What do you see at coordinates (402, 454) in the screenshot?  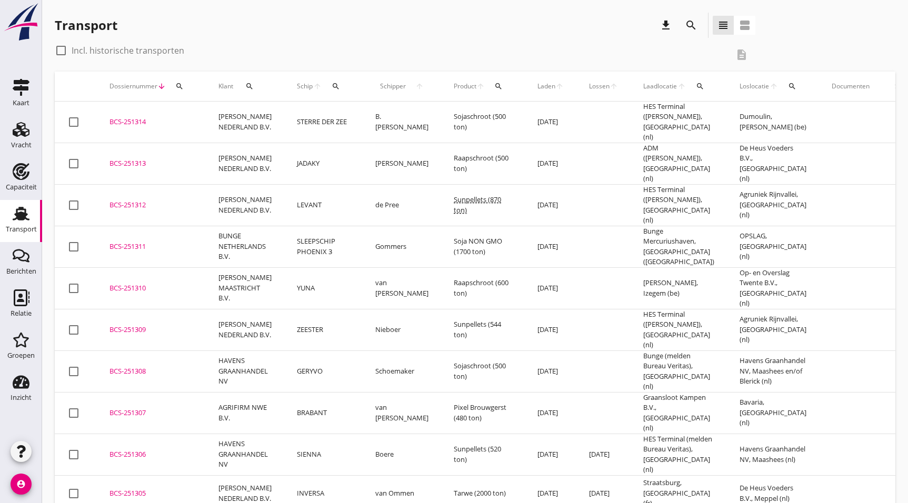 I see `td: Boere` at bounding box center [402, 454].